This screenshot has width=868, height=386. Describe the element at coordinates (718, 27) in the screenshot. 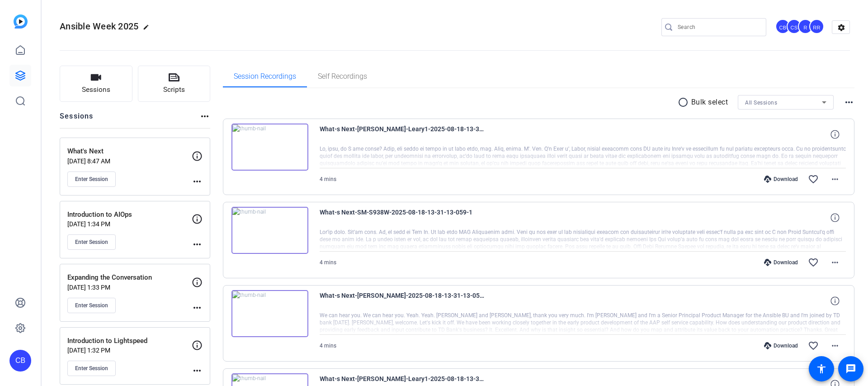

I see `input: Search` at that location.